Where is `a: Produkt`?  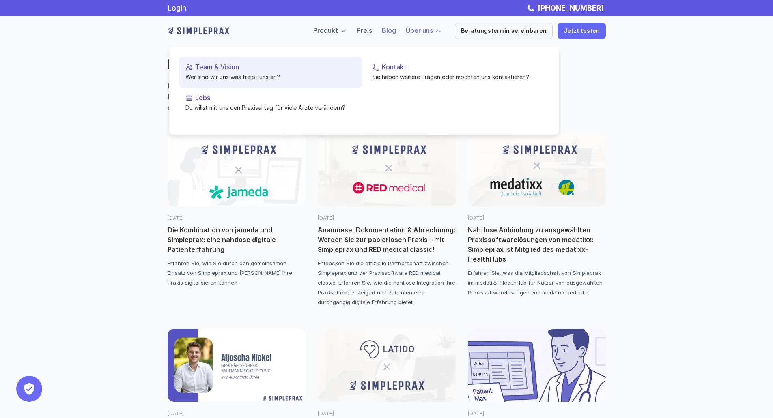
a: Produkt is located at coordinates (326, 30).